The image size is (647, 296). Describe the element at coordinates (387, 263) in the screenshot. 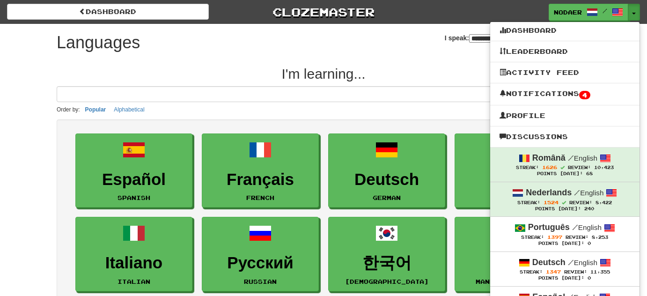

I see `h3: 한국어` at that location.